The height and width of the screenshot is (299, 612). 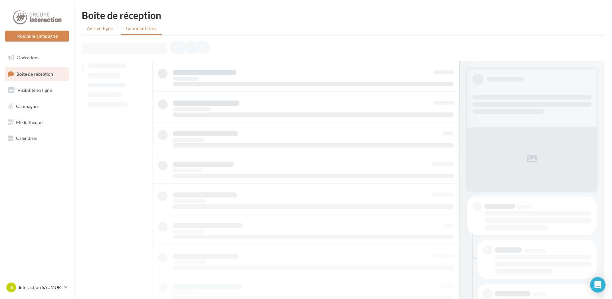 What do you see at coordinates (37, 36) in the screenshot?
I see `button: Nouvelle campagne` at bounding box center [37, 36].